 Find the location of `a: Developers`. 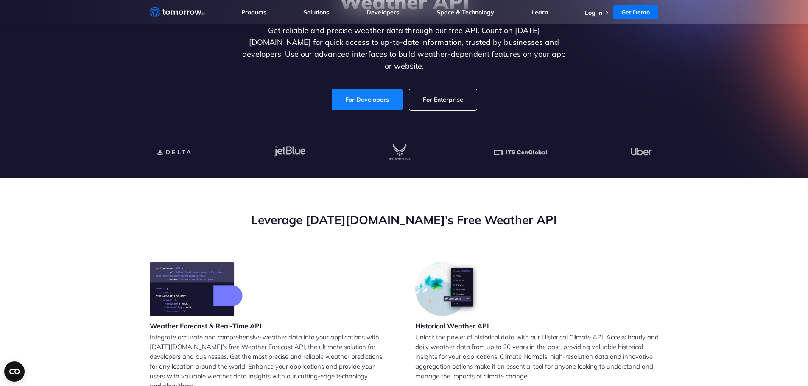

a: Developers is located at coordinates (382, 12).